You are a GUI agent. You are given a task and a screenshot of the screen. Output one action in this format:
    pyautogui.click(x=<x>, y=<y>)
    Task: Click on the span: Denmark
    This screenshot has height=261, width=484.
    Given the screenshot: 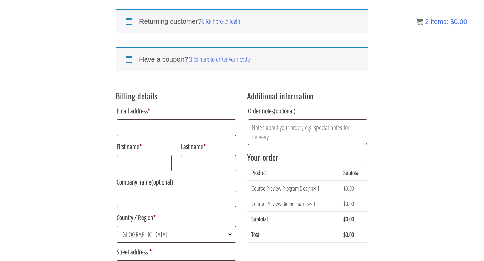 What is the action you would take?
    pyautogui.click(x=176, y=235)
    